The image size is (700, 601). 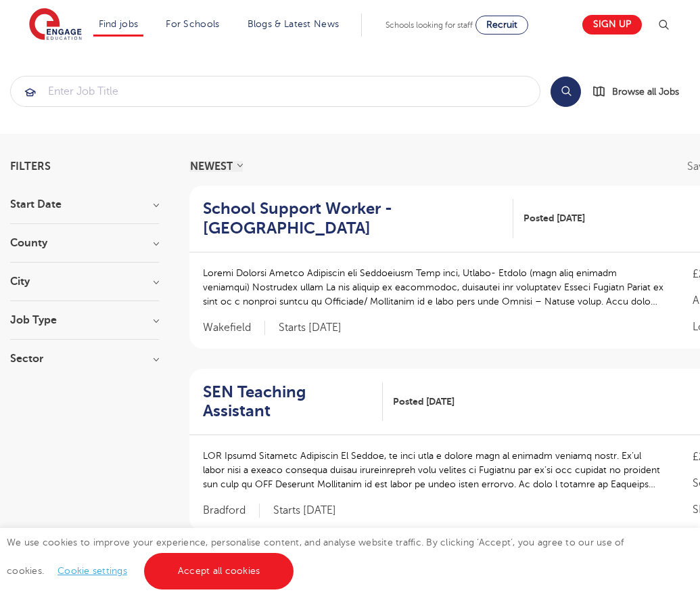 What do you see at coordinates (645, 92) in the screenshot?
I see `span: Browse all Jobs` at bounding box center [645, 92].